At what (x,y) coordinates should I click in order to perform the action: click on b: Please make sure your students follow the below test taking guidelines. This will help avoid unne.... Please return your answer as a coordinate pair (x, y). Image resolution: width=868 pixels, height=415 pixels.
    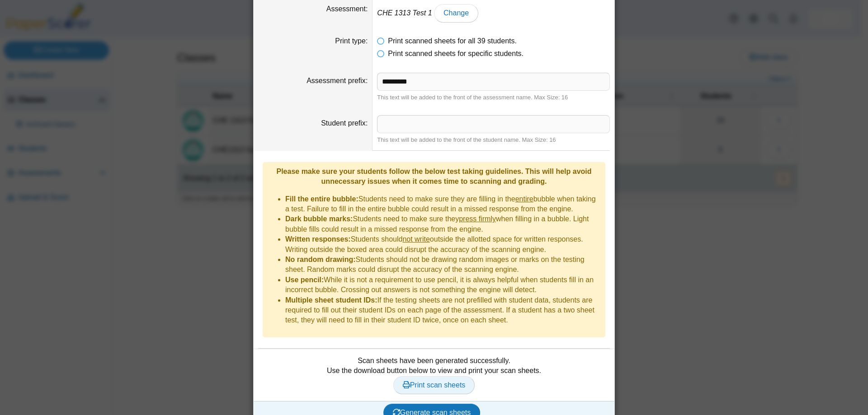
    Looking at the image, I should click on (434, 177).